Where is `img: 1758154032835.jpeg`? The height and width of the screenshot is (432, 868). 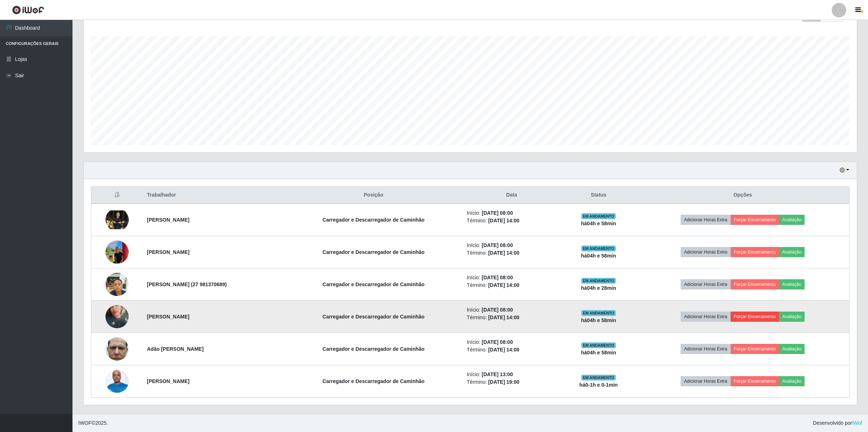
img: 1758154032835.jpeg is located at coordinates (117, 349).